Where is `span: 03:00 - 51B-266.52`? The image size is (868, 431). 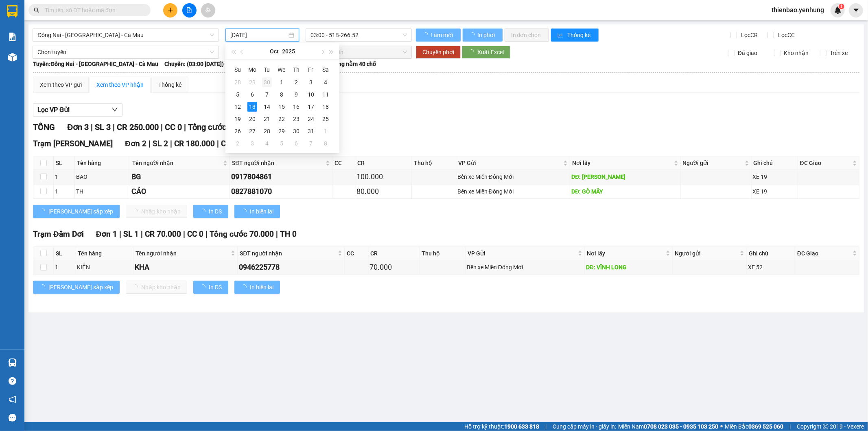 span: 03:00 - 51B-266.52 is located at coordinates (359, 35).